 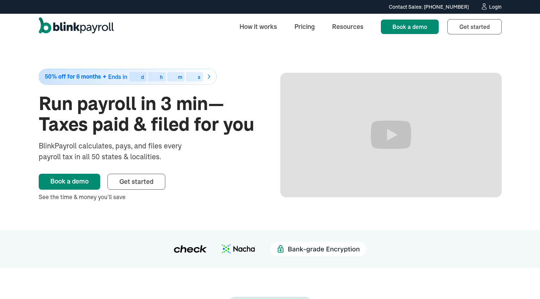 I want to click on div: Login, so click(x=495, y=7).